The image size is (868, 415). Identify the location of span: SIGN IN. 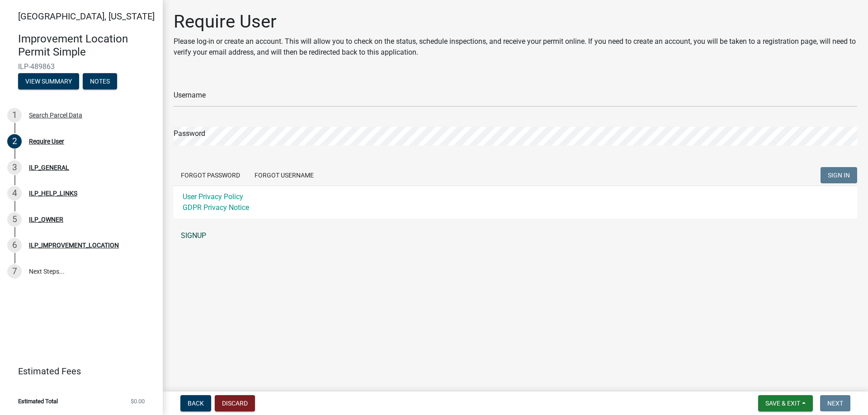
(839, 176).